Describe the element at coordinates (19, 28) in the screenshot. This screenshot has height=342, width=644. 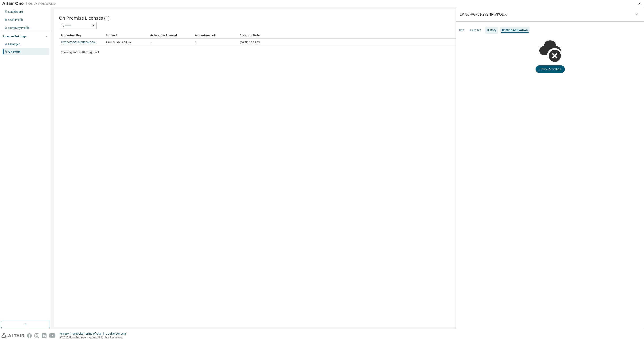
I see `div: Company Profile` at that location.